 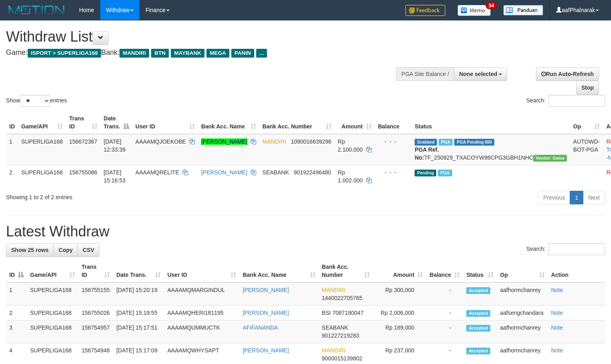 I want to click on div: Showing 1 to 2 of 2 entries, so click(x=127, y=196).